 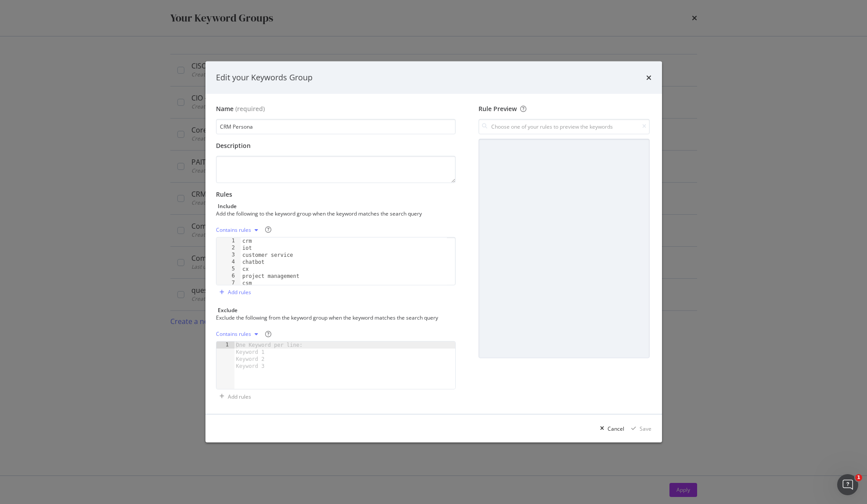 What do you see at coordinates (271, 355) in the screenshot?
I see `div: One Keyword per line: Keyword 1 Keyword 2 Keyword 3` at bounding box center [271, 355].